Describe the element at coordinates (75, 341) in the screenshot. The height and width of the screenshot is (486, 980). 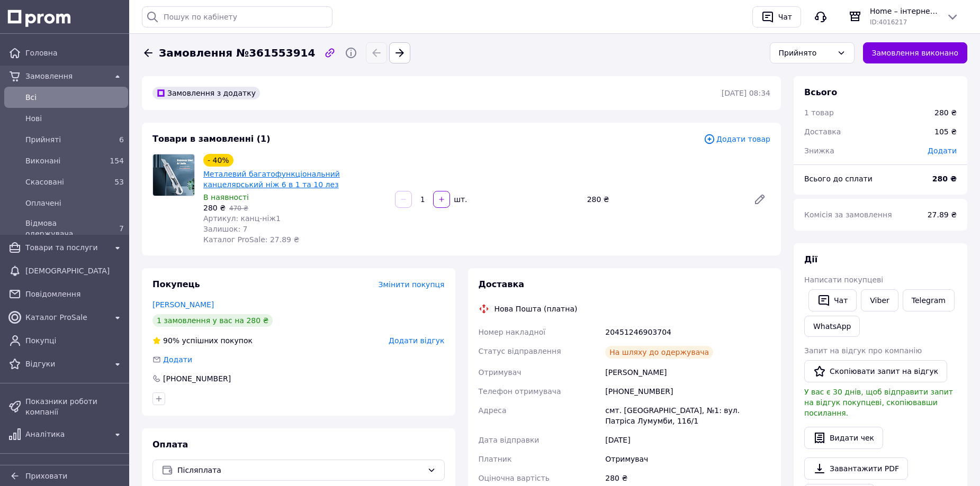
I see `span: Покупці` at that location.